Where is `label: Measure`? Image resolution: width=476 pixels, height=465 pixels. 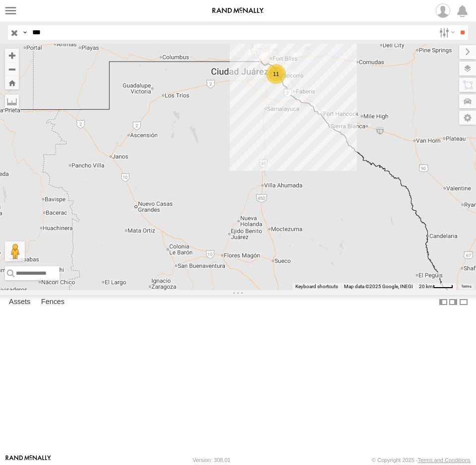
label: Measure is located at coordinates (12, 101).